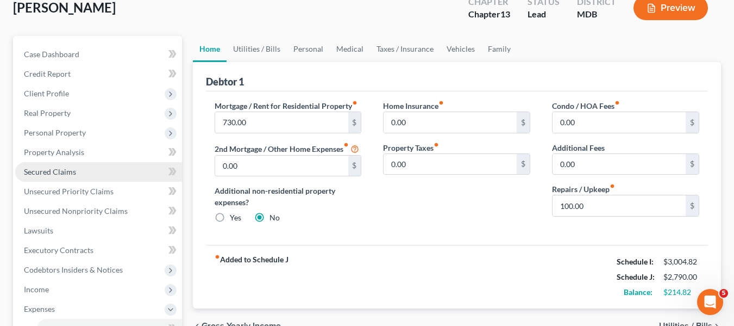 The width and height of the screenshot is (734, 326). Describe the element at coordinates (55, 132) in the screenshot. I see `span: Personal Property` at that location.